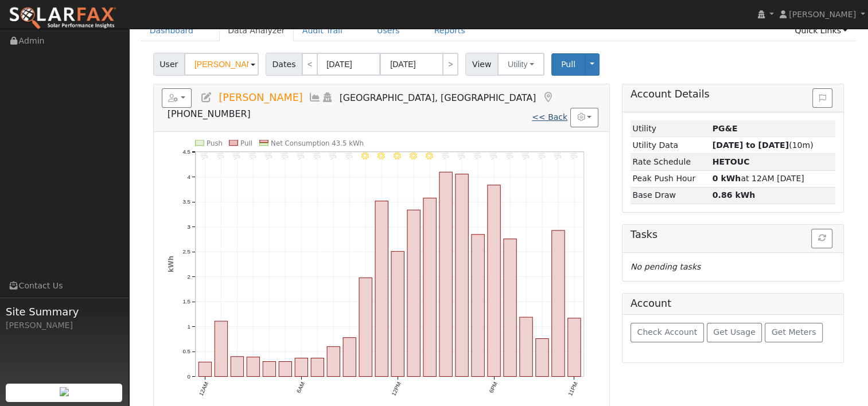  I want to click on i: 2PM - Clear, so click(429, 155).